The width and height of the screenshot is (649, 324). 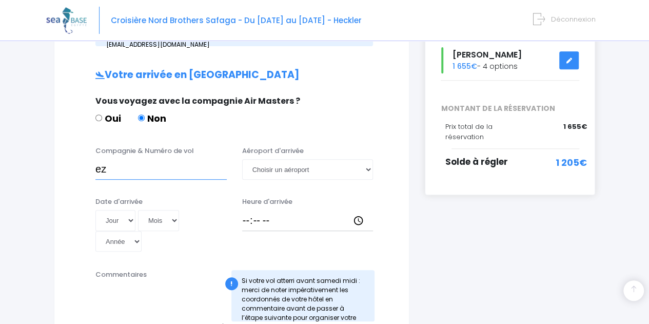 What do you see at coordinates (121, 274) in the screenshot?
I see `label: Commentaires` at bounding box center [121, 274].